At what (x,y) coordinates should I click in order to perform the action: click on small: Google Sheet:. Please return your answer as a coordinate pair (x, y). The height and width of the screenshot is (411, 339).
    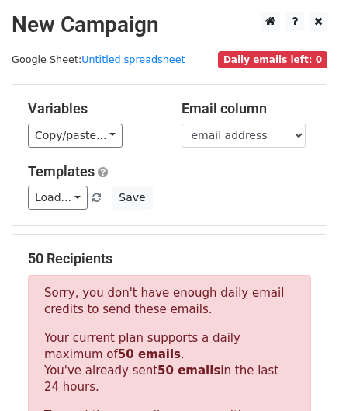
    Looking at the image, I should click on (99, 59).